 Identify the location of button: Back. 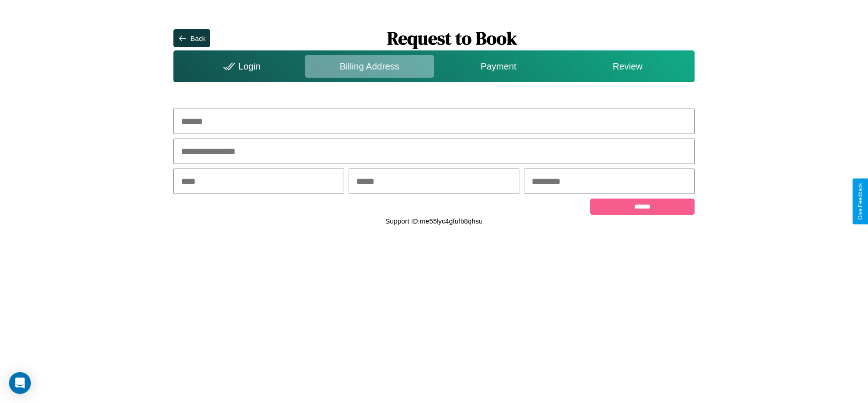
(191, 38).